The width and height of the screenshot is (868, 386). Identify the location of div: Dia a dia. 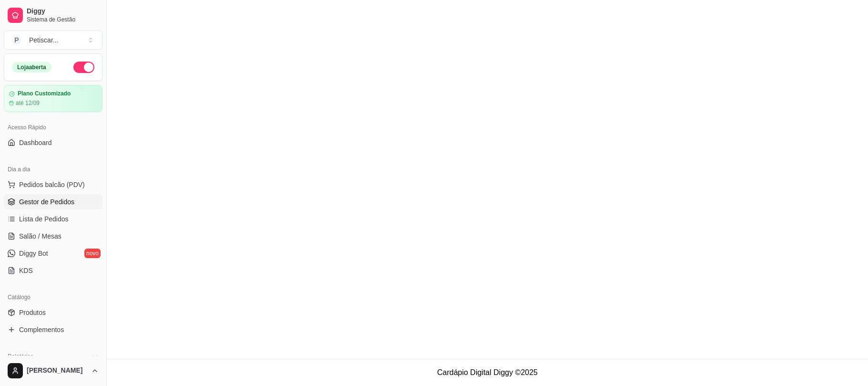
(53, 169).